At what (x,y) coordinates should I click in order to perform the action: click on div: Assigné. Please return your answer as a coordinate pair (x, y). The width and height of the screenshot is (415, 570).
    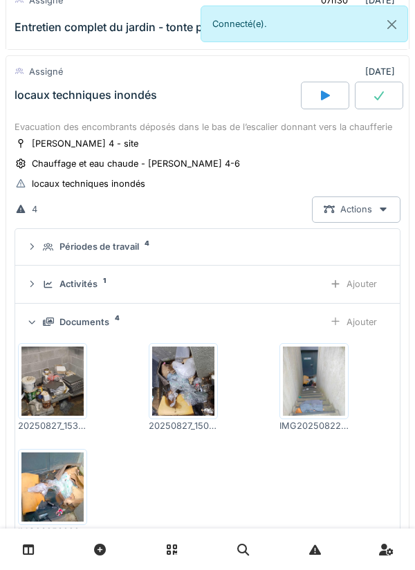
    Looking at the image, I should click on (46, 71).